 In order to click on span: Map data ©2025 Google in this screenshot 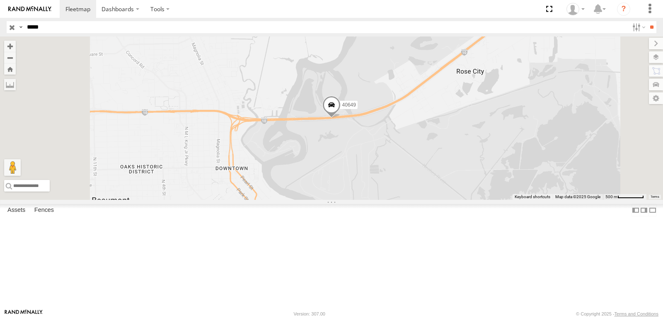, I will do `click(577, 196)`.